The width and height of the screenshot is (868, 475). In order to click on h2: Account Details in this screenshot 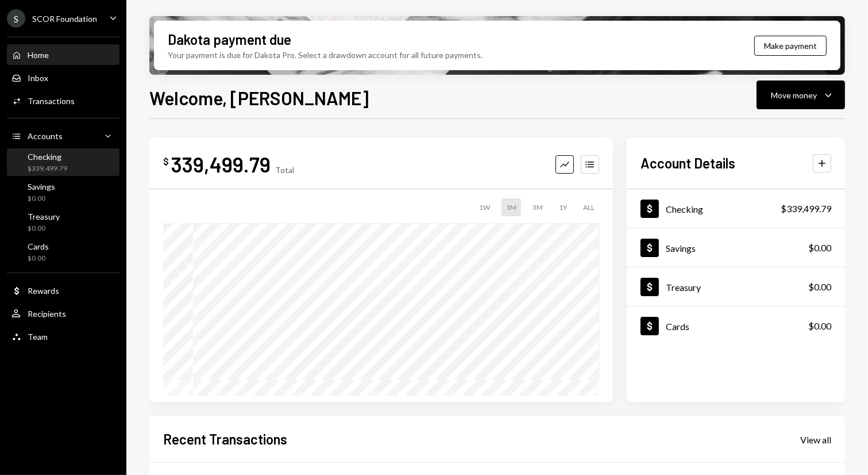, I will do `click(687, 163)`.